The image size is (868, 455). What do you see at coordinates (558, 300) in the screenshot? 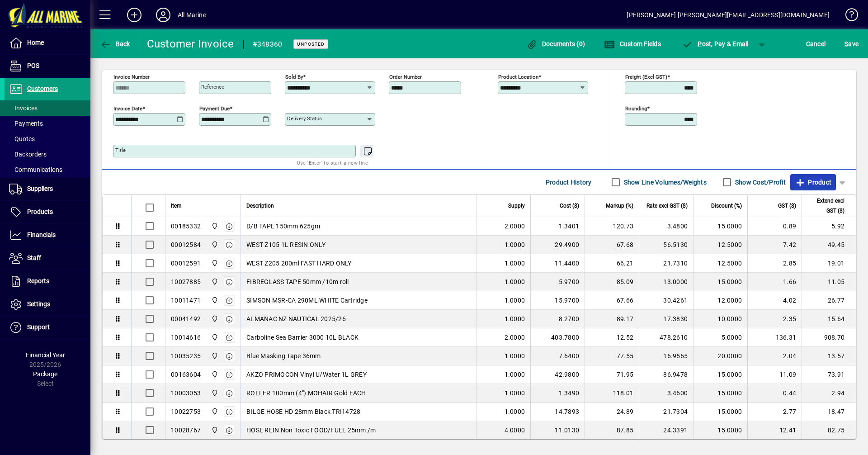
I see `td: 15.9700` at bounding box center [558, 300].